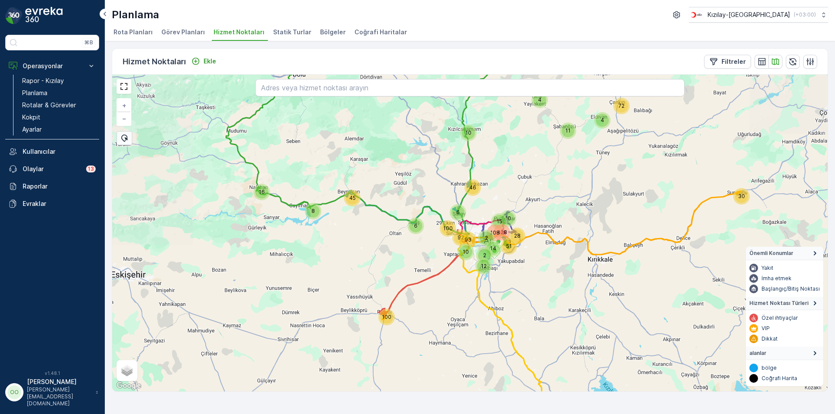  I want to click on span: Görev Planları, so click(183, 32).